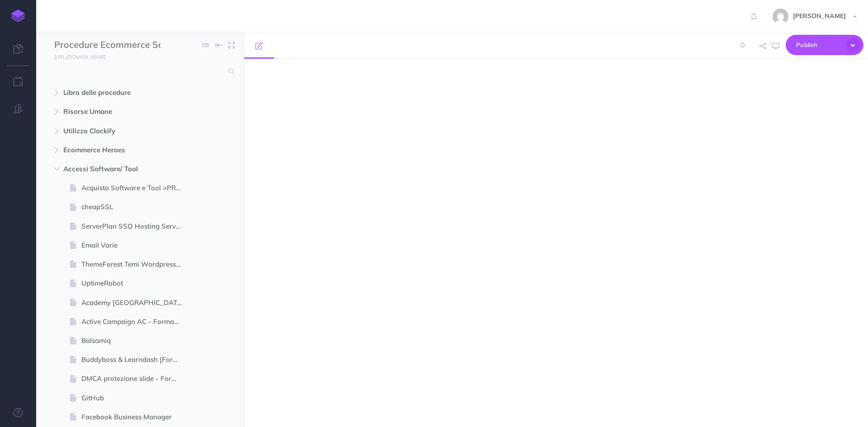 Image resolution: width=868 pixels, height=427 pixels. Describe the element at coordinates (135, 417) in the screenshot. I see `span: Facebook Business Manager` at that location.